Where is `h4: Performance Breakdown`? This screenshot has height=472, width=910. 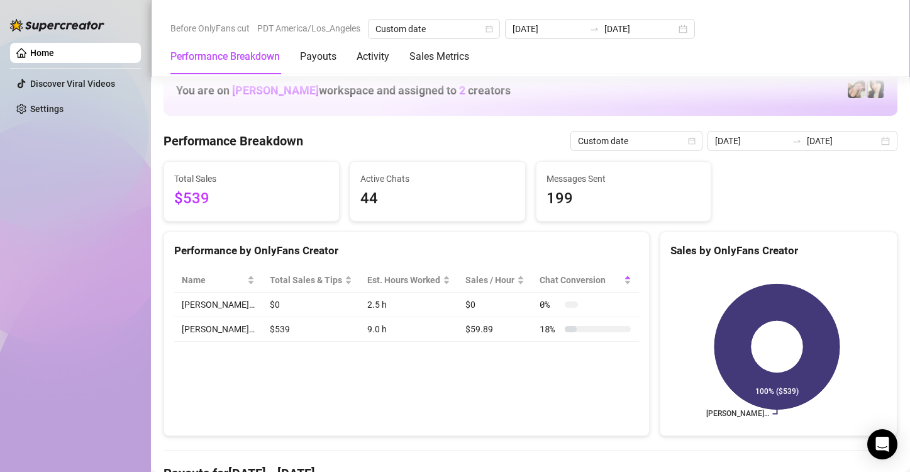 h4: Performance Breakdown is located at coordinates (233, 141).